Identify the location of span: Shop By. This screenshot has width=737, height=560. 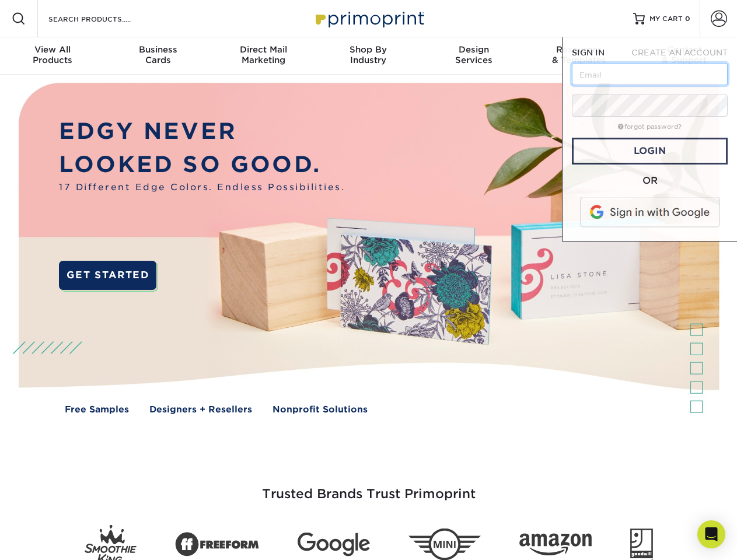
(368, 50).